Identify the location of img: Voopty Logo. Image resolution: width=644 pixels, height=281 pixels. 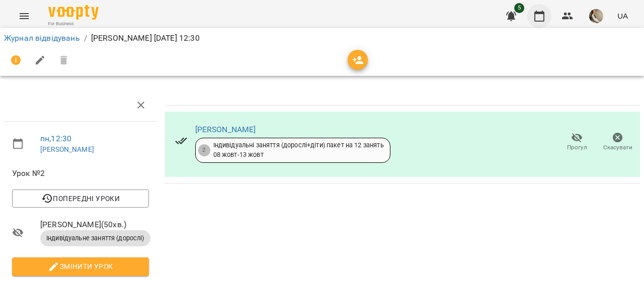
(74, 12).